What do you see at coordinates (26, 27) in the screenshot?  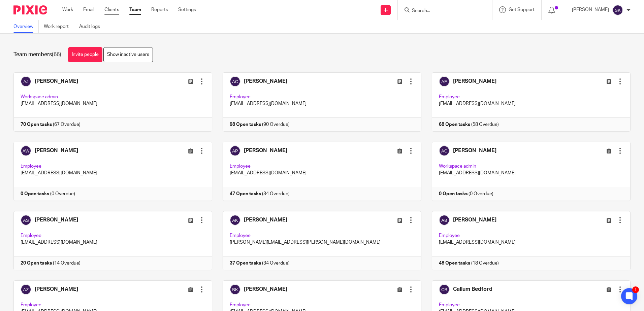 I see `a: Overview` at bounding box center [26, 27].